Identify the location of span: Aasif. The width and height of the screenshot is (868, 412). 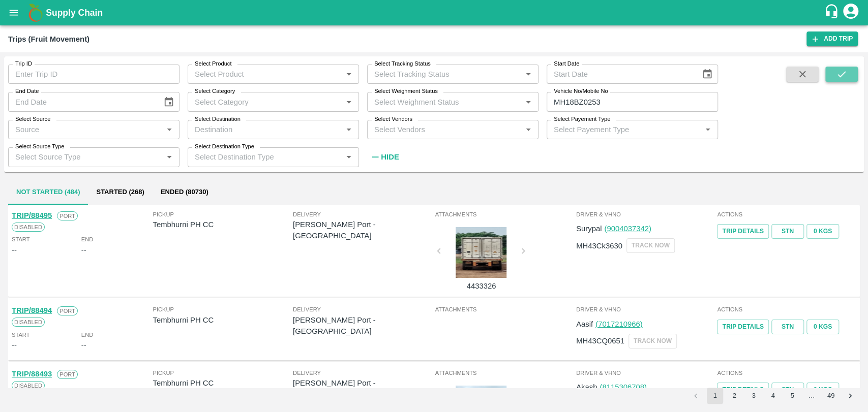
(584, 324).